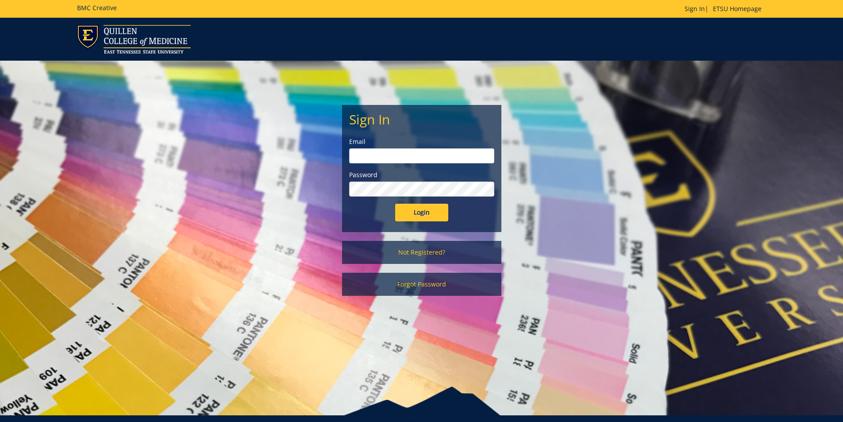 The height and width of the screenshot is (422, 843). Describe the element at coordinates (422, 252) in the screenshot. I see `a: Not Registered?` at that location.